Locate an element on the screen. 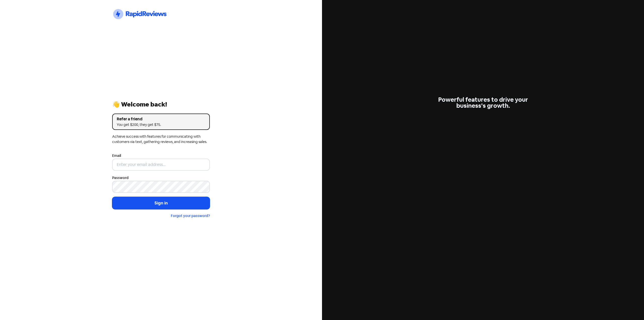  div: You get $200, they get $75. is located at coordinates (161, 125).